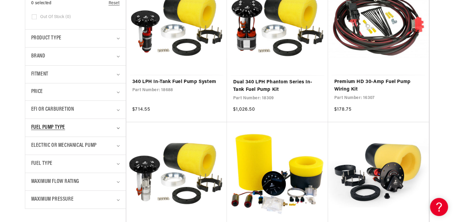  I want to click on span: Fuel Pump Type, so click(48, 127).